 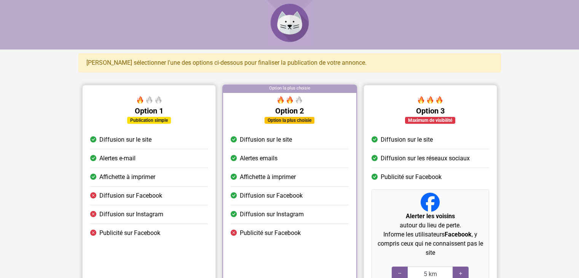 What do you see at coordinates (425, 158) in the screenshot?
I see `span: Diffusion sur les réseaux sociaux` at bounding box center [425, 158].